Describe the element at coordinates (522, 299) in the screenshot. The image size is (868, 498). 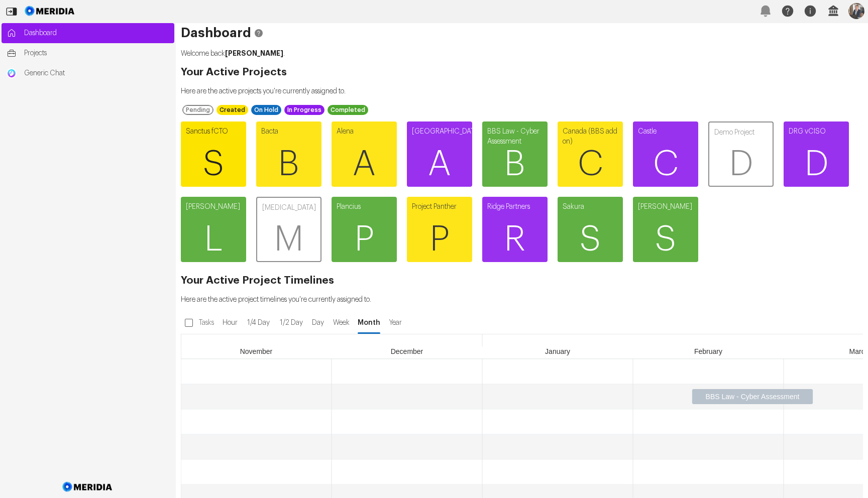
I see `p: Here are the active project timelines you're currently assigned to.` at that location.